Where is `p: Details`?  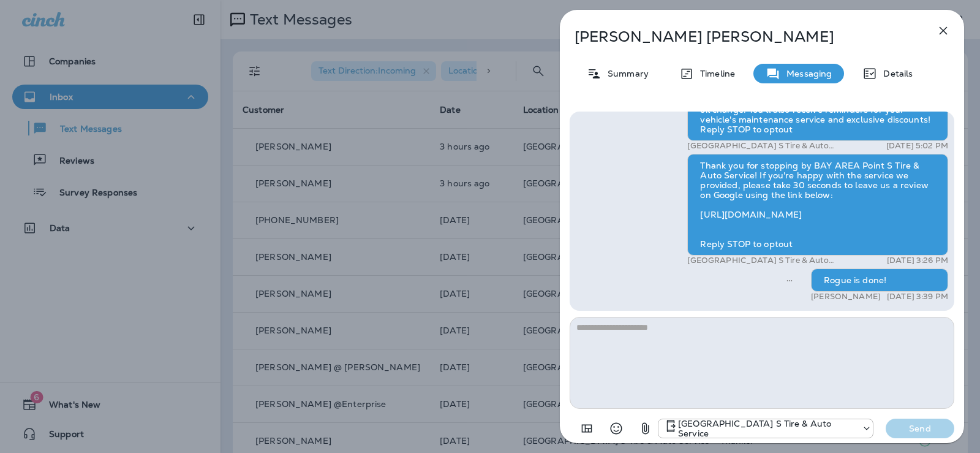
p: Details is located at coordinates (894, 73).